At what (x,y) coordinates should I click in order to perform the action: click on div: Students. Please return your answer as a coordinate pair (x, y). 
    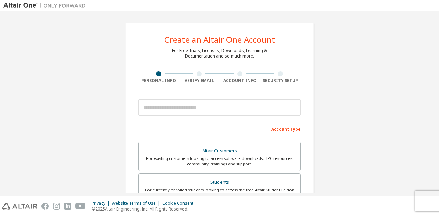
    Looking at the image, I should click on (219, 183).